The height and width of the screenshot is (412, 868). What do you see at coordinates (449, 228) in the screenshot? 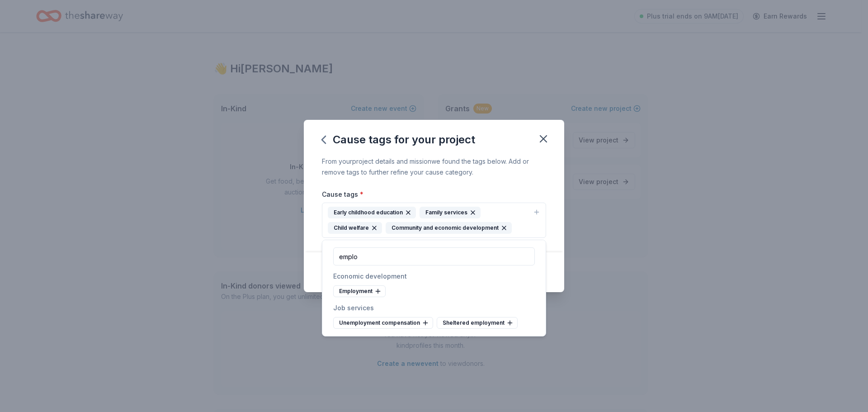
I see `div: Community and economic development` at bounding box center [449, 228].